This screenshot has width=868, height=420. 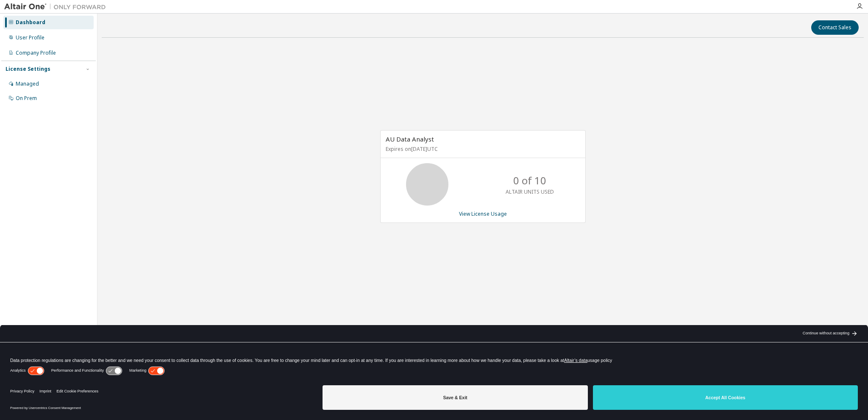 I want to click on p: 0 of 10, so click(x=530, y=181).